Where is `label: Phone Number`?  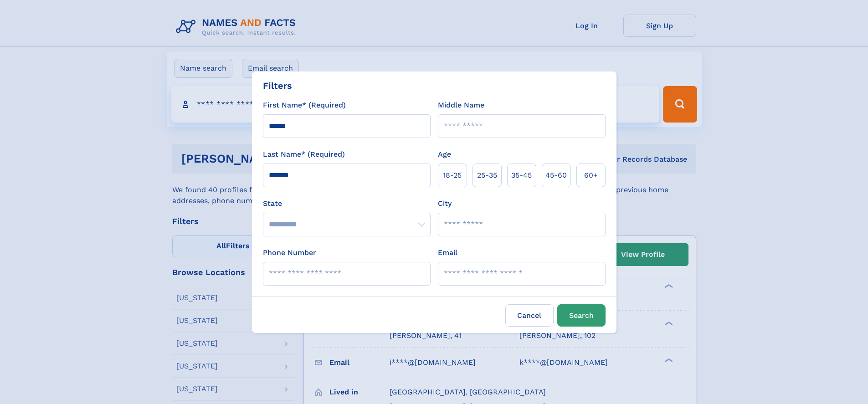
label: Phone Number is located at coordinates (290, 253).